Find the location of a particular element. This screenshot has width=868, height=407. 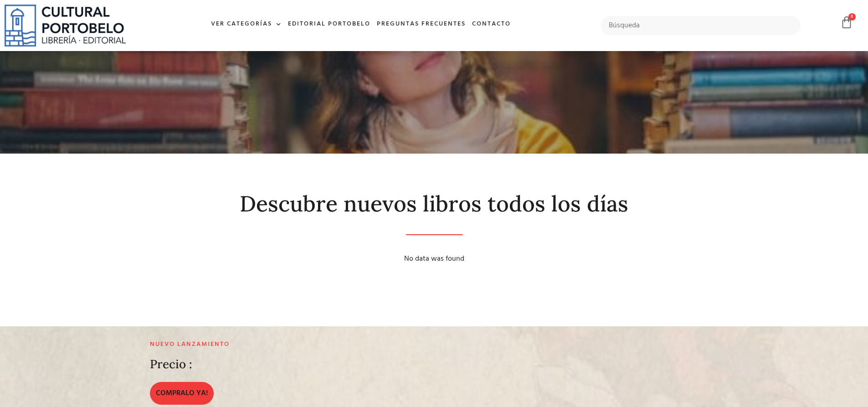

a: Preguntas frecuentes is located at coordinates (421, 24).